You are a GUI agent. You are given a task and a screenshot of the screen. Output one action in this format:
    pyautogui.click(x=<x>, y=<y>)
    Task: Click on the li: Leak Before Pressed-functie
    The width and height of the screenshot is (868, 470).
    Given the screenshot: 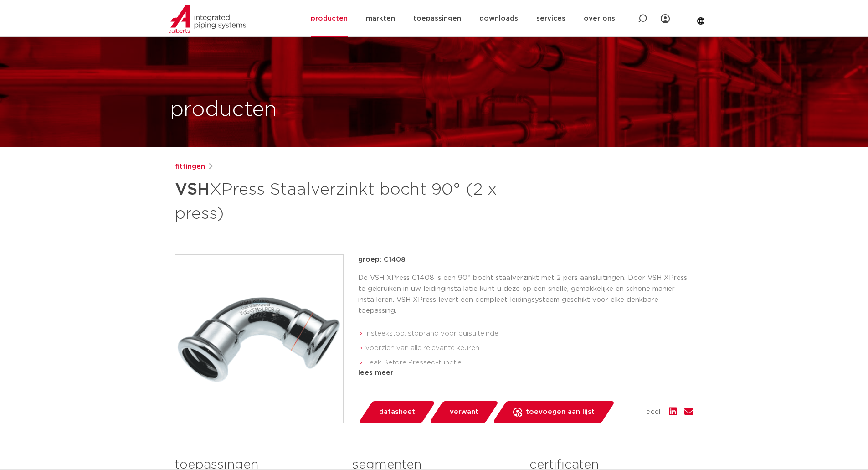 What is the action you would take?
    pyautogui.click(x=530, y=363)
    